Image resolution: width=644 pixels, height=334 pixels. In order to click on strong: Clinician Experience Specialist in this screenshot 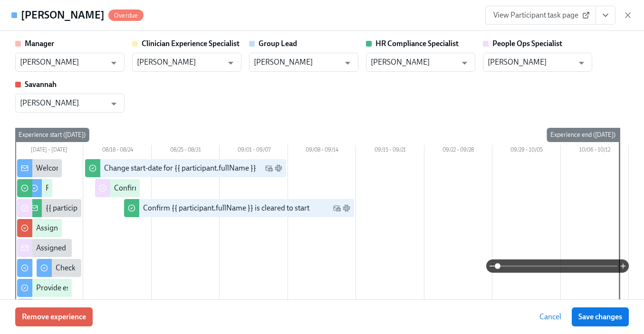, I will do `click(190, 43)`.